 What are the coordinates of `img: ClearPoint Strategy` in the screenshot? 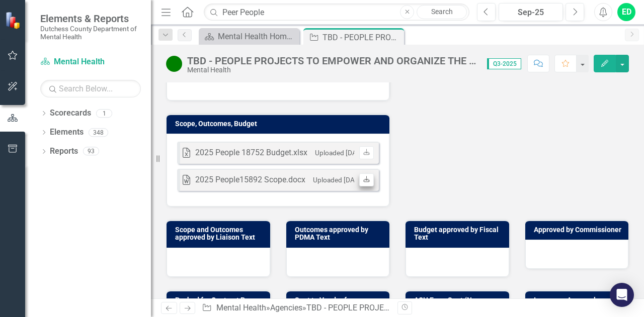 It's located at (14, 20).